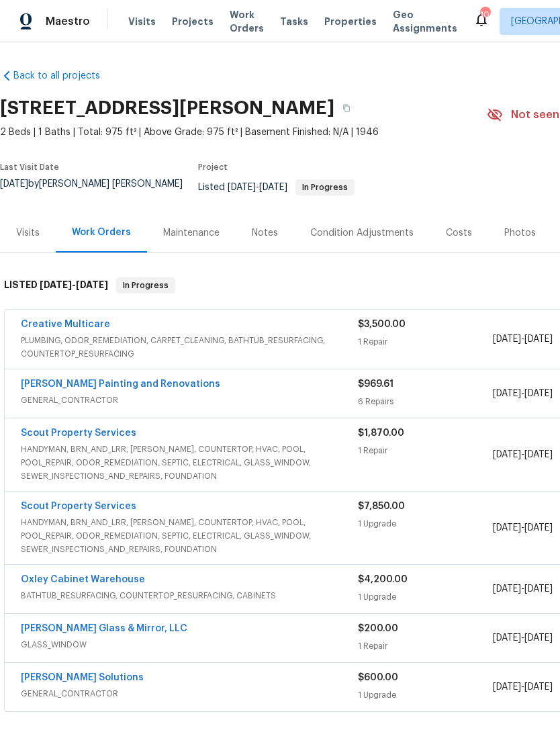 The width and height of the screenshot is (560, 730). I want to click on span: BATHTUB_RESURFACING, COUNTERTOP_RESURFACING, CABINETS, so click(190, 596).